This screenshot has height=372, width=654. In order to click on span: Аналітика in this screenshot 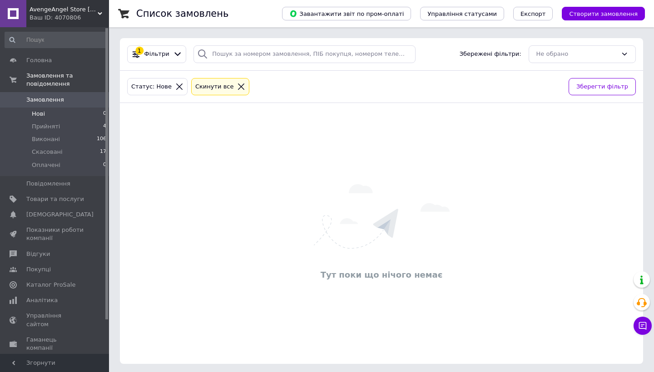, I will do `click(42, 301)`.